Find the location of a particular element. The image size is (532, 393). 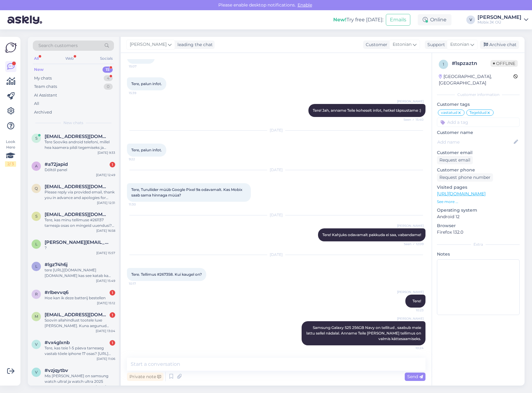

span: 1 is located at coordinates (444, 64).